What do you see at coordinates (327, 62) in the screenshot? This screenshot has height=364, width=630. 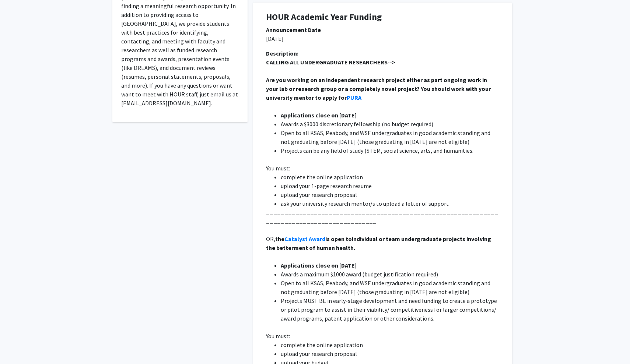 I see `u: CALLING ALL UNDERGRADUATE RESEARCHERS` at bounding box center [327, 62].